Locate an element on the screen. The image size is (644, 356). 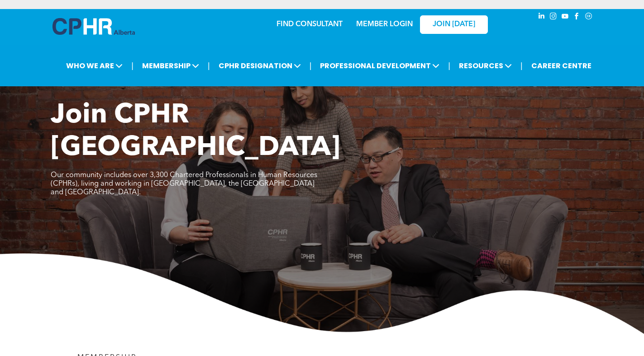
span: Our community includes over 3,300 Chartered Professionals in Human Resources (CPHRs), living and ... is located at coordinates (184, 184).